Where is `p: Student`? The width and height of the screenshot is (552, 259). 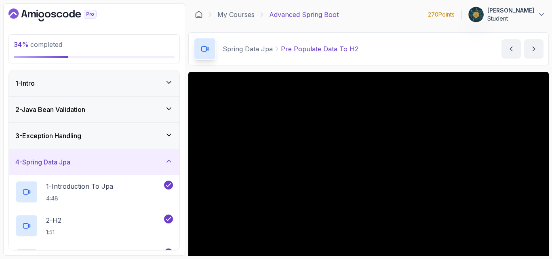
p: Student is located at coordinates (510, 19).